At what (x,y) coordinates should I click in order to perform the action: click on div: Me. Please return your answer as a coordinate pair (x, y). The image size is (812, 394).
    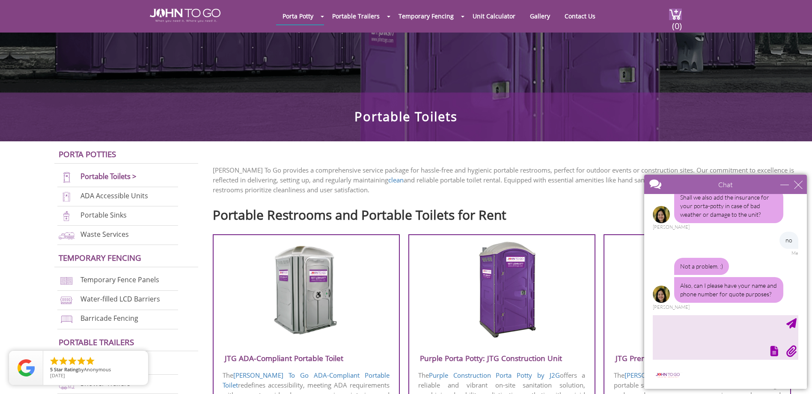
    Looking at the image, I should click on (156, 83).